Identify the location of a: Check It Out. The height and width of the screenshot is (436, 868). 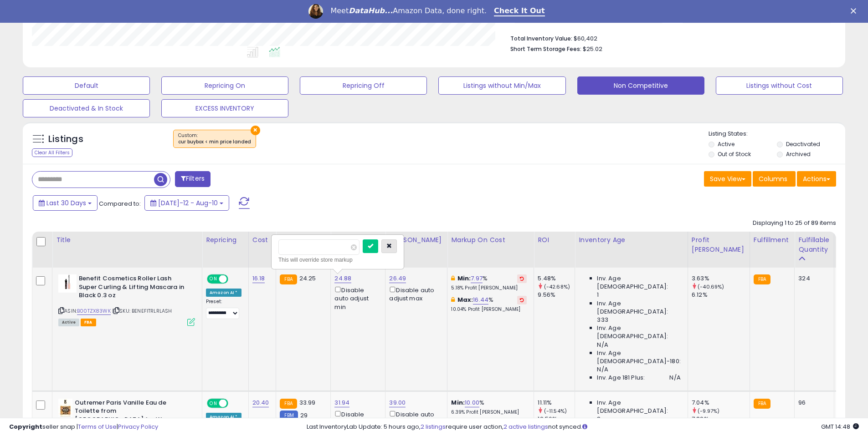
(520, 12).